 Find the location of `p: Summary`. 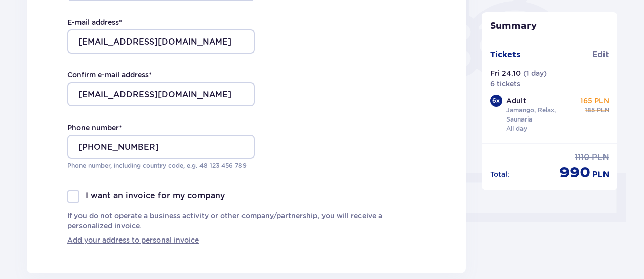

p: Summary is located at coordinates (549, 26).